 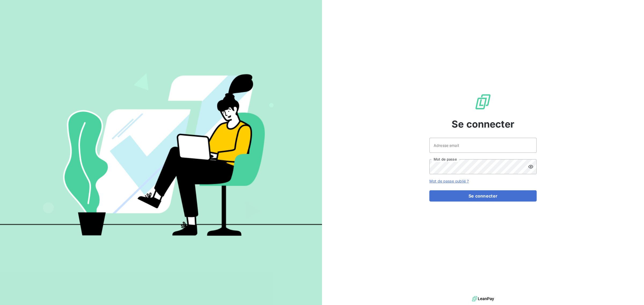 I want to click on img: logo, so click(x=483, y=299).